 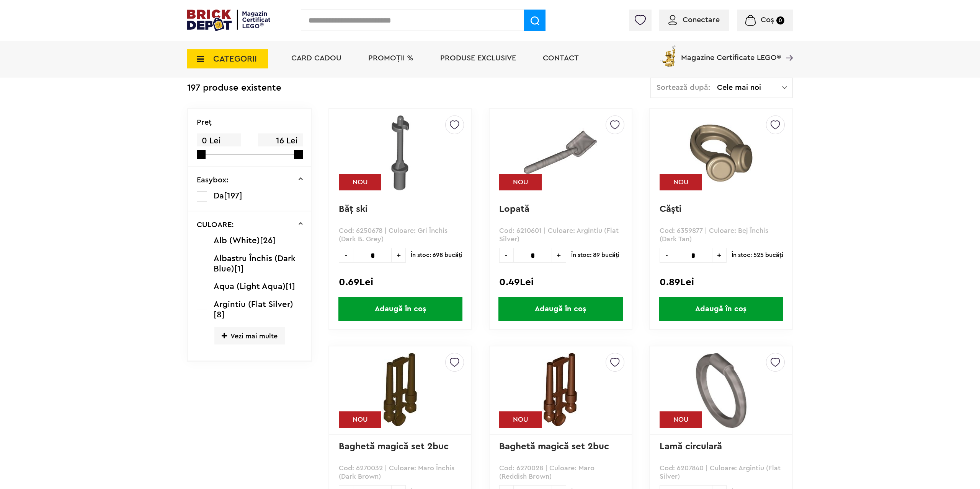 What do you see at coordinates (514, 209) in the screenshot?
I see `a: Lopată` at bounding box center [514, 209].